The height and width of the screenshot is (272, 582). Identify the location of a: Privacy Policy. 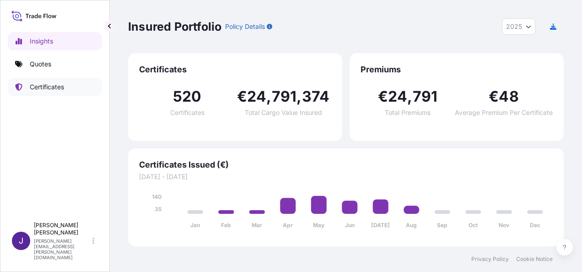
(490, 259).